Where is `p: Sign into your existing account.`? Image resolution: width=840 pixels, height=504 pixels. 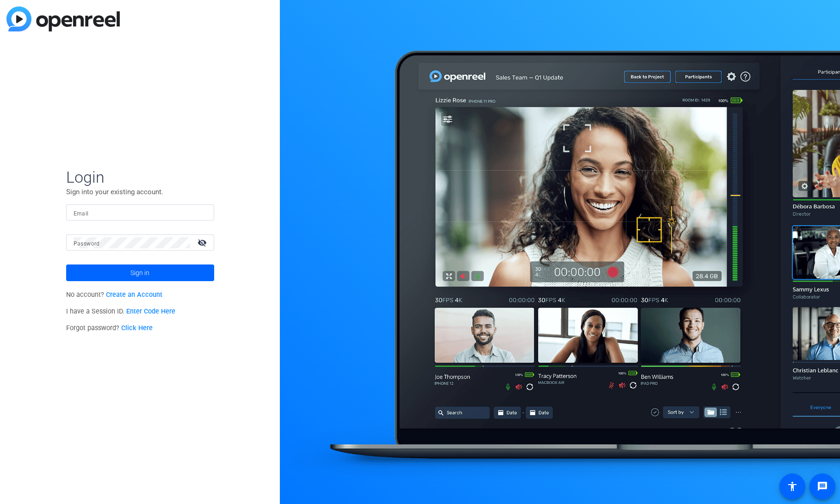
p: Sign into your existing account. is located at coordinates (140, 192).